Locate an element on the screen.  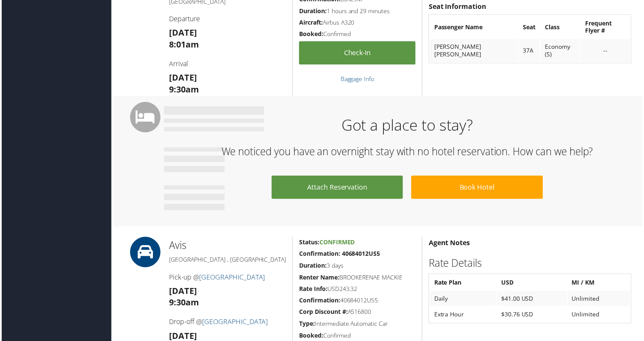
h4: Pick-up @ is located at coordinates (227, 278).